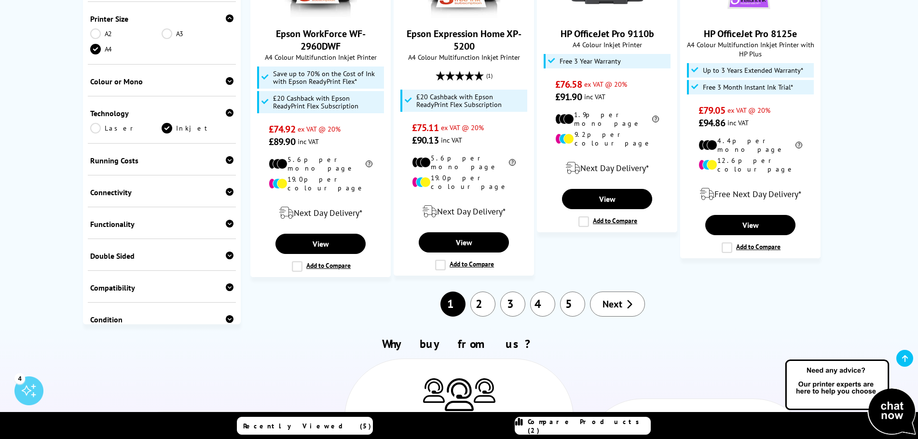 The height and width of the screenshot is (439, 918). Describe the element at coordinates (162, 113) in the screenshot. I see `div: Technology` at that location.